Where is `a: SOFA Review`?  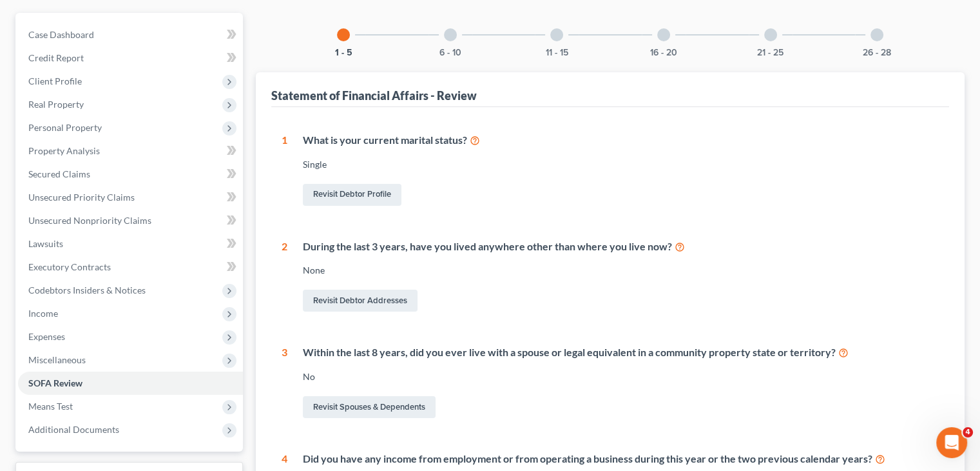
a: SOFA Review is located at coordinates (130, 383).